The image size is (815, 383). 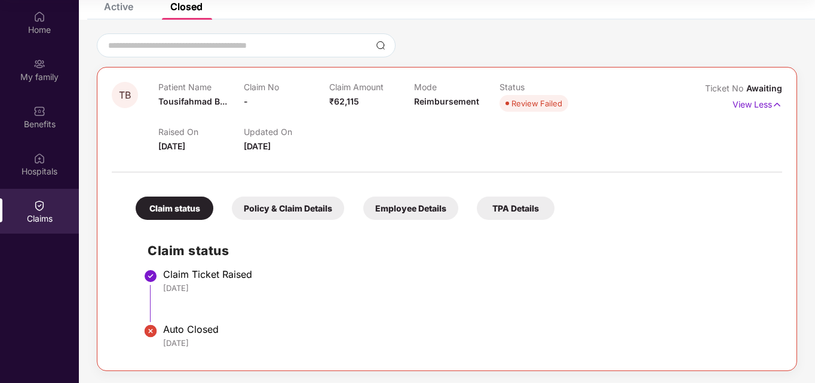 I want to click on img: svg+xml;base64,PHN2ZyBpZD0iSG9zcGl0YWxzIiB4bWxucz0iaHR0cDovL3d3dy53My5vcmcvMjAwMC9zdmciIHdpZHRoPS..., so click(x=39, y=158).